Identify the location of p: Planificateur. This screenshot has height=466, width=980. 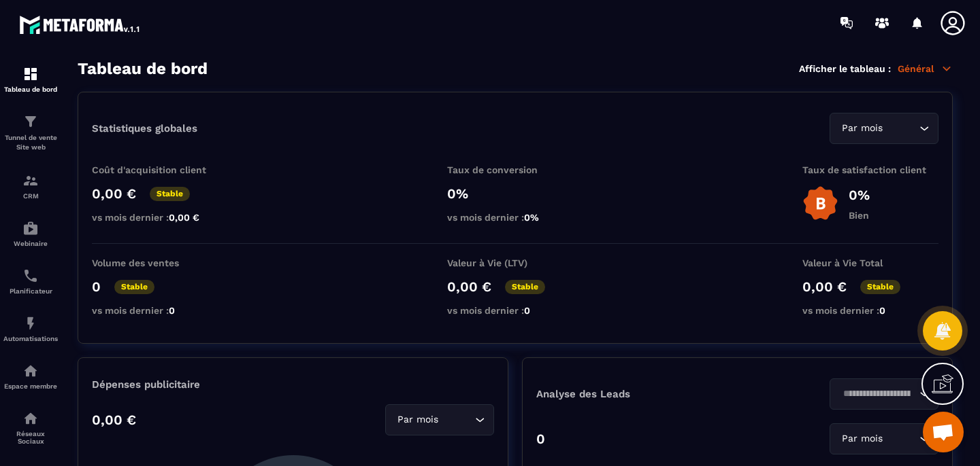
(31, 291).